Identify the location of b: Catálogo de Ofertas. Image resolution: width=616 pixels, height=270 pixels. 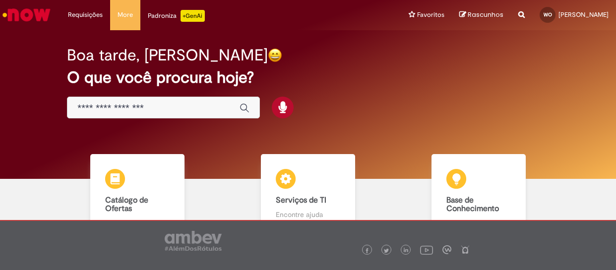
(126, 205).